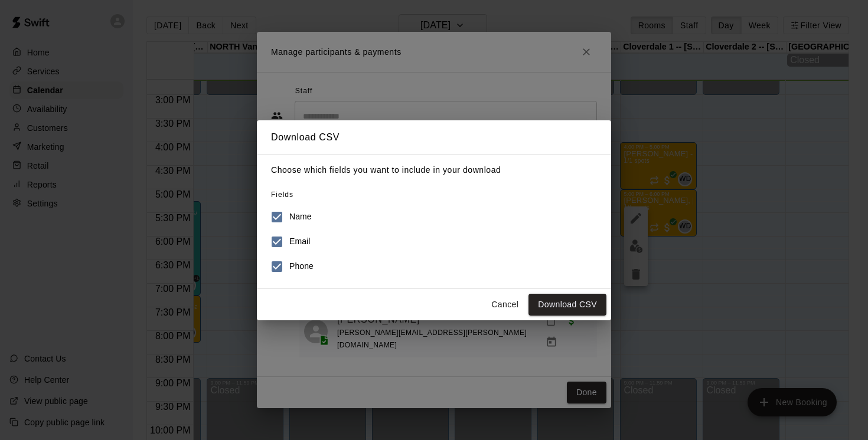 The height and width of the screenshot is (440, 868). What do you see at coordinates (434, 137) in the screenshot?
I see `h2: Download CSV` at bounding box center [434, 137].